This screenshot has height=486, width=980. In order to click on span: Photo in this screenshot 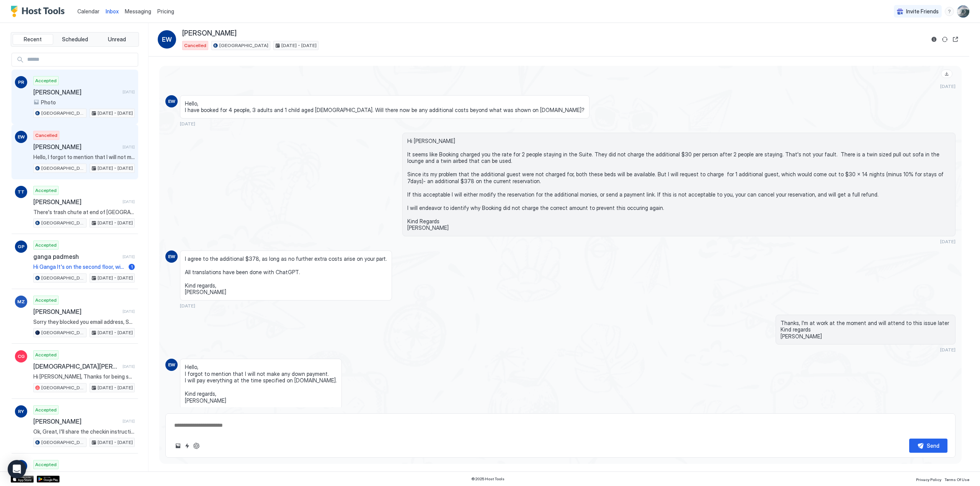, I will do `click(48, 103)`.